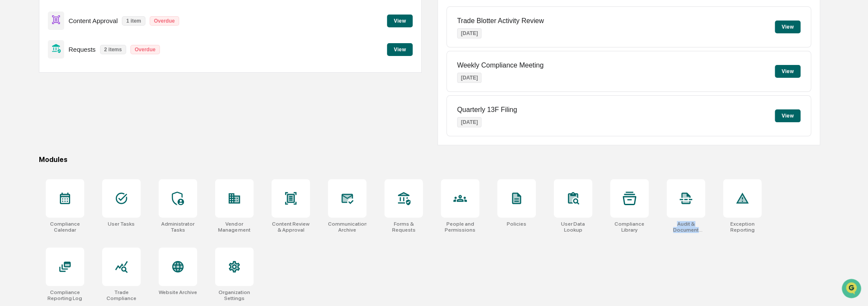 Image resolution: width=868 pixels, height=306 pixels. I want to click on div: Policies, so click(517, 224).